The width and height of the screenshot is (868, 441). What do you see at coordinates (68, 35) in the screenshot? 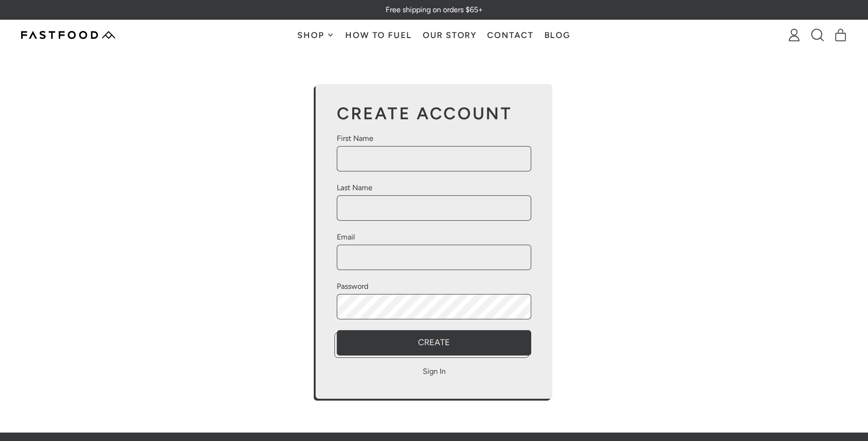
I see `a: Fastfood` at bounding box center [68, 35].